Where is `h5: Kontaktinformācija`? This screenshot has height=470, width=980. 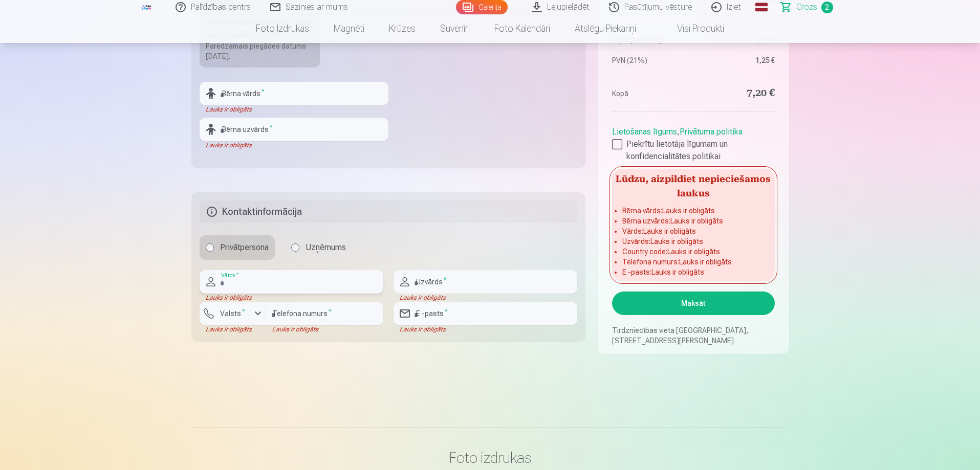 h5: Kontaktinformācija is located at coordinates (388, 212).